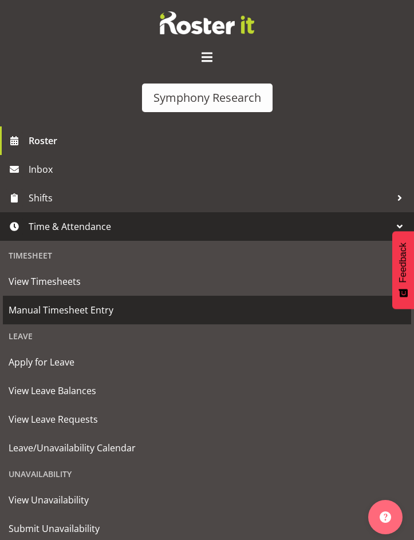  Describe the element at coordinates (210, 198) in the screenshot. I see `span: Shifts` at that location.